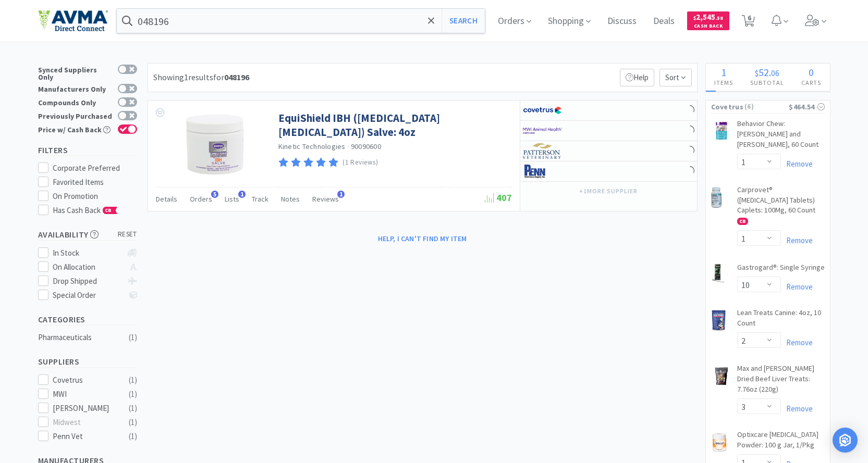 The width and height of the screenshot is (868, 463). What do you see at coordinates (95, 183) in the screenshot?
I see `div: Favorited Items` at bounding box center [95, 183].